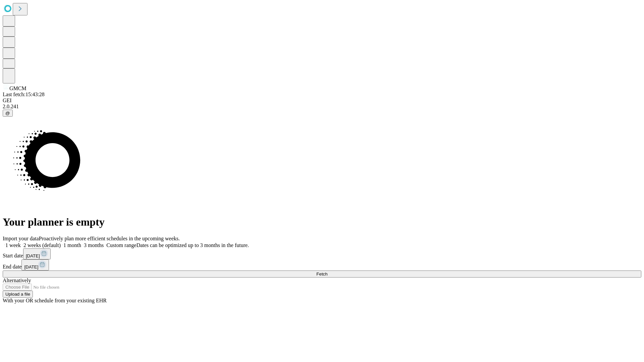 The image size is (644, 362). I want to click on h1: Your planner is empty, so click(322, 222).